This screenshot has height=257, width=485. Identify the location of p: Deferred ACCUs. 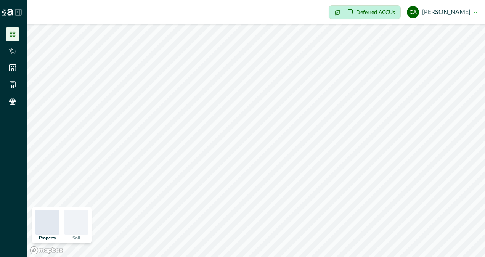
(376, 12).